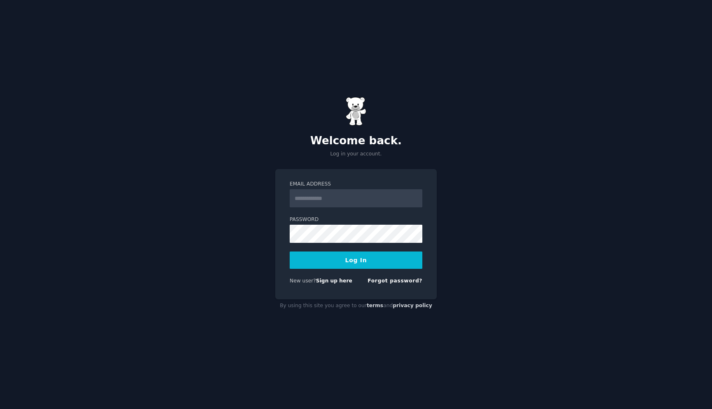 The width and height of the screenshot is (712, 409). I want to click on img: Gummy Bear, so click(356, 111).